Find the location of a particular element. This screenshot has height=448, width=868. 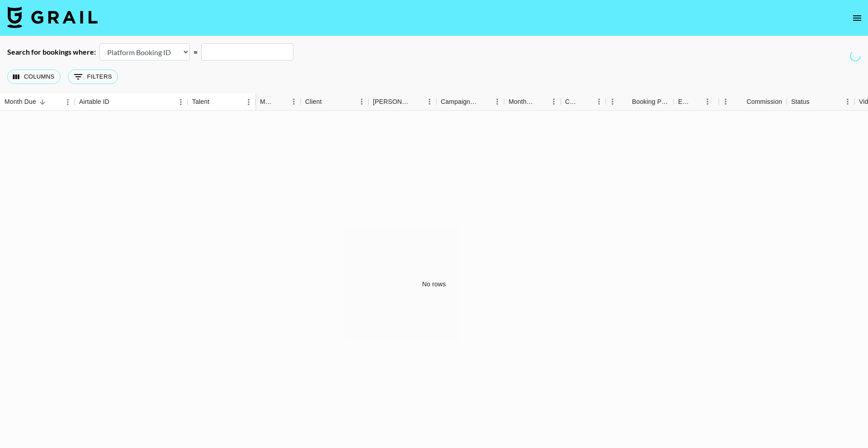

button: open drawer is located at coordinates (858, 18).